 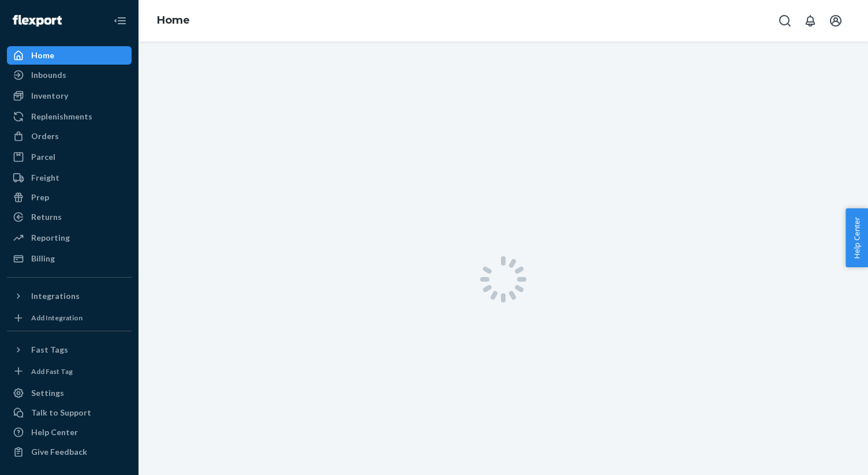 I want to click on div: Add Integration, so click(x=57, y=318).